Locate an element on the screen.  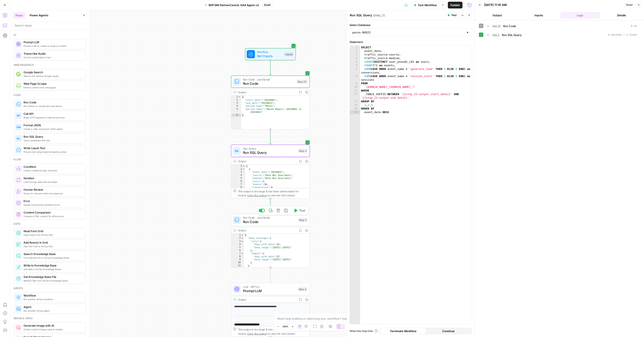
span: Write to Knowledge Base is located at coordinates (53, 265).